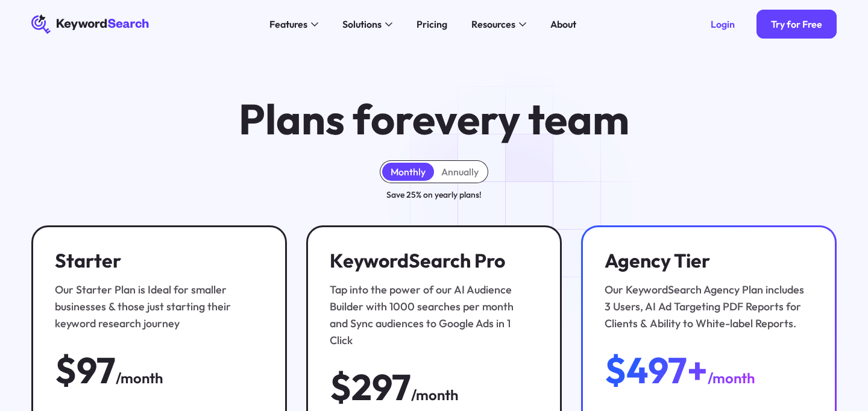  Describe the element at coordinates (521, 119) in the screenshot. I see `span: every team` at that location.